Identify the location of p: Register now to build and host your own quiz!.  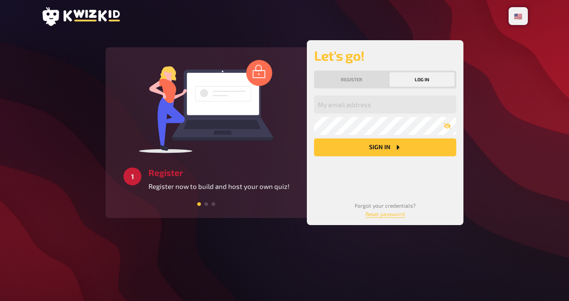
(219, 186).